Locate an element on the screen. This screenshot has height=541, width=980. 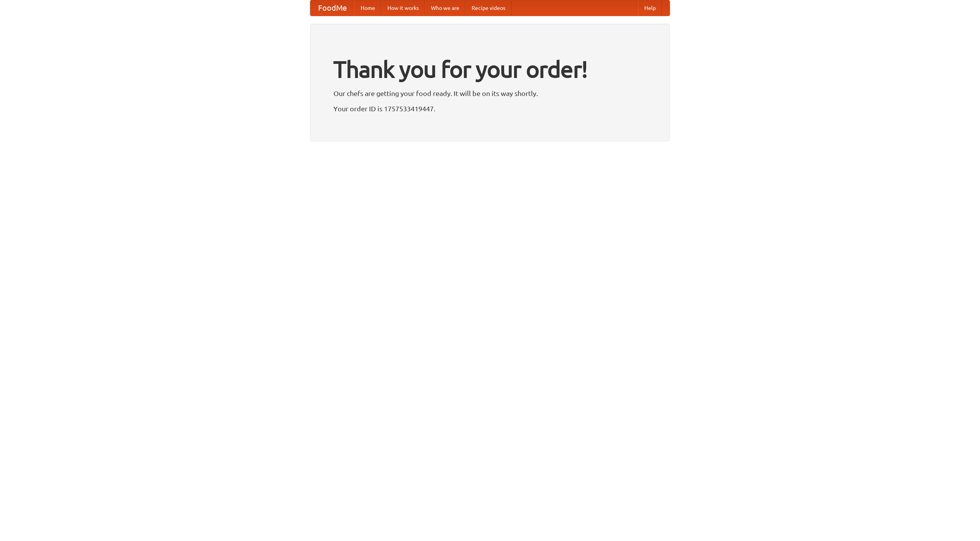
a: Help is located at coordinates (650, 8).